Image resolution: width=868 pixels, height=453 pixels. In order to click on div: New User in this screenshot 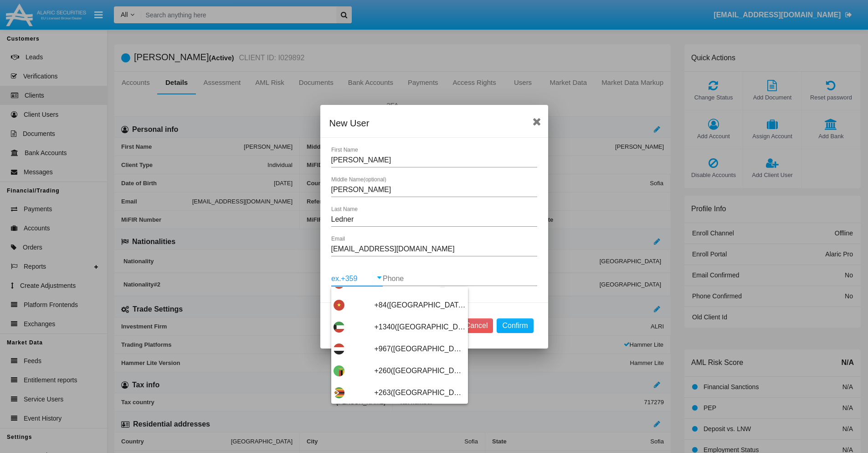, I will do `click(434, 123)`.